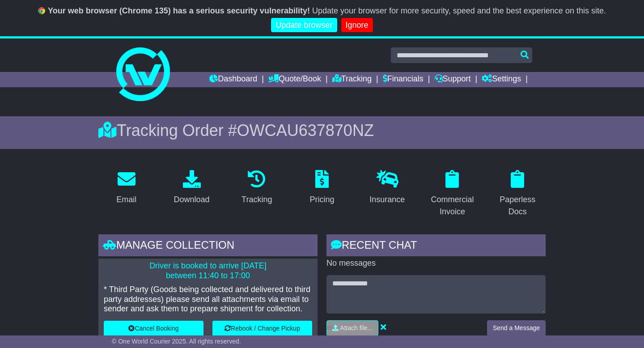 The image size is (644, 348). I want to click on div: Tracking Order #, so click(322, 130).